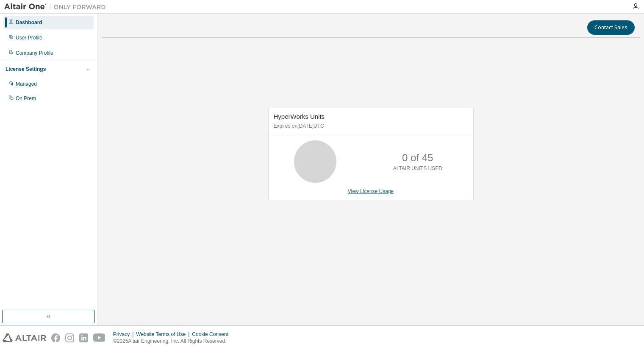 The image size is (644, 350). What do you see at coordinates (417, 158) in the screenshot?
I see `p: 0 of 45` at bounding box center [417, 158].